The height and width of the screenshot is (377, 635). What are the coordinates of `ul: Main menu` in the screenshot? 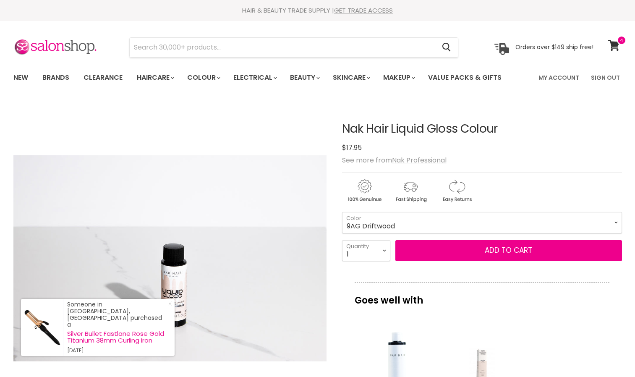 It's located at (264, 78).